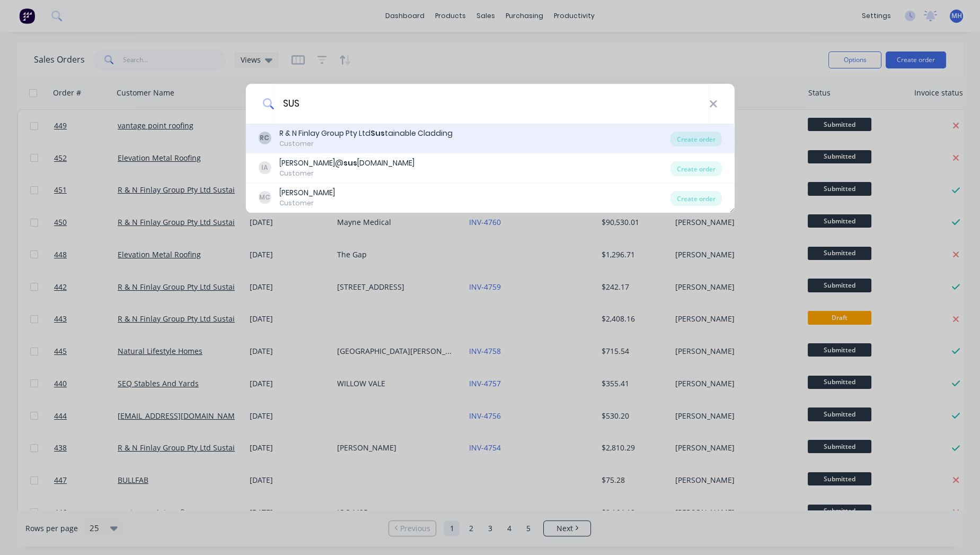 The width and height of the screenshot is (980, 555). Describe the element at coordinates (350, 162) in the screenshot. I see `b: sus` at that location.